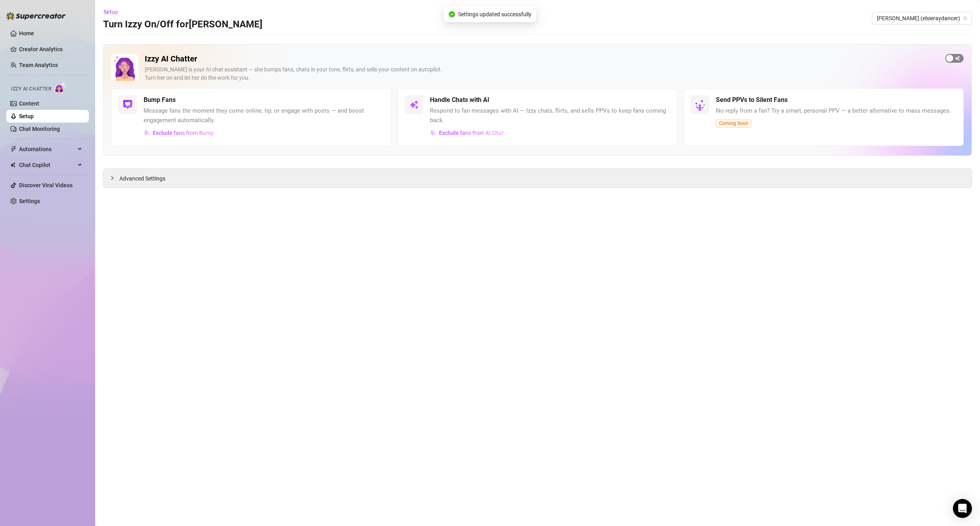 Image resolution: width=980 pixels, height=526 pixels. Describe the element at coordinates (27, 33) in the screenshot. I see `a: Home` at that location.